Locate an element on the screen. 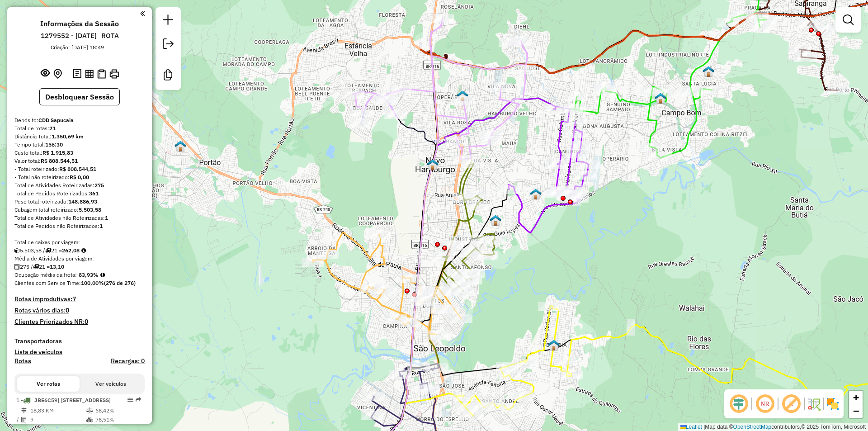 This screenshot has height=431, width=868. img: Warecloud Canudos (Novo Hamburgo) is located at coordinates (535, 194).